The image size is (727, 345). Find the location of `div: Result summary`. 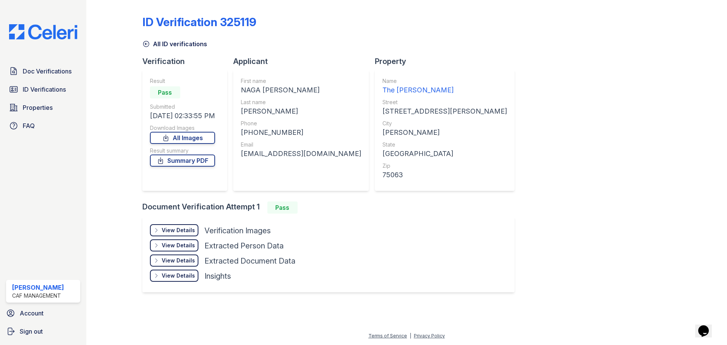

div: Result summary is located at coordinates (183, 151).